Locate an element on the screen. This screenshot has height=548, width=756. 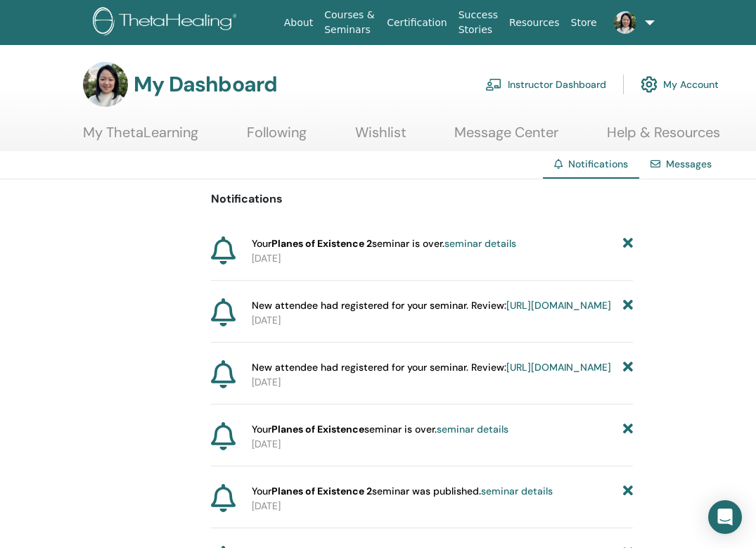
a: Messages is located at coordinates (689, 164).